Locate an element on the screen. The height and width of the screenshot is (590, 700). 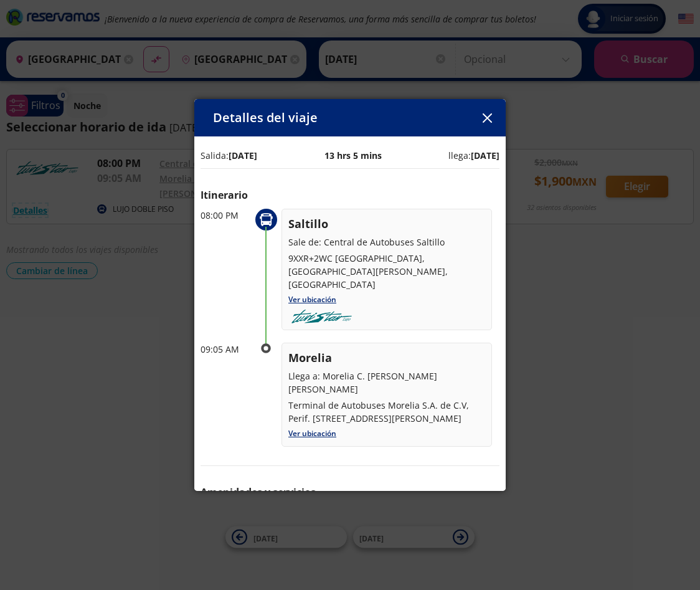
p: 13 hrs 5 mins is located at coordinates (354, 155).